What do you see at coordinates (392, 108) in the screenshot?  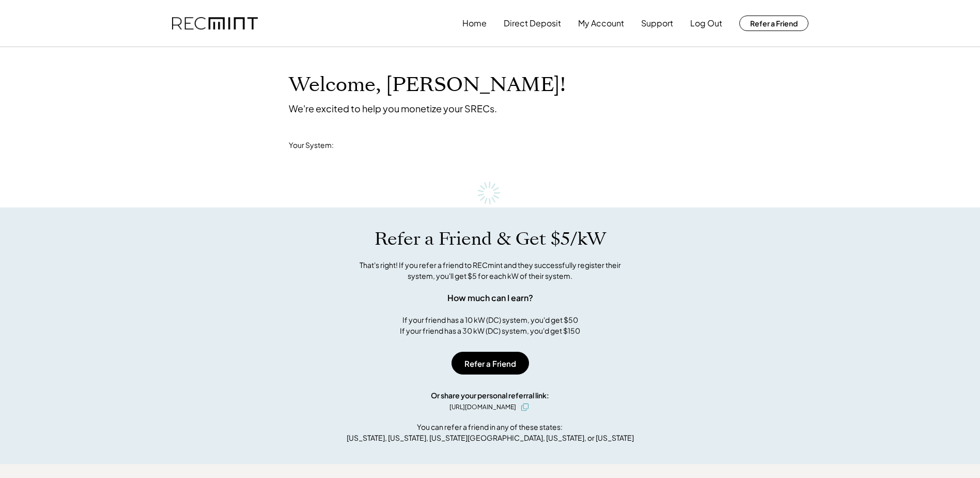 I see `div: We're excited to help you monetize your SRECs.` at bounding box center [392, 108].